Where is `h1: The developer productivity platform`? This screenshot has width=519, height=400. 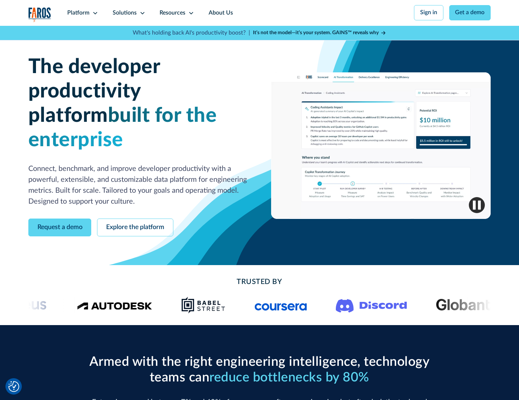 h1: The developer productivity platform is located at coordinates (138, 103).